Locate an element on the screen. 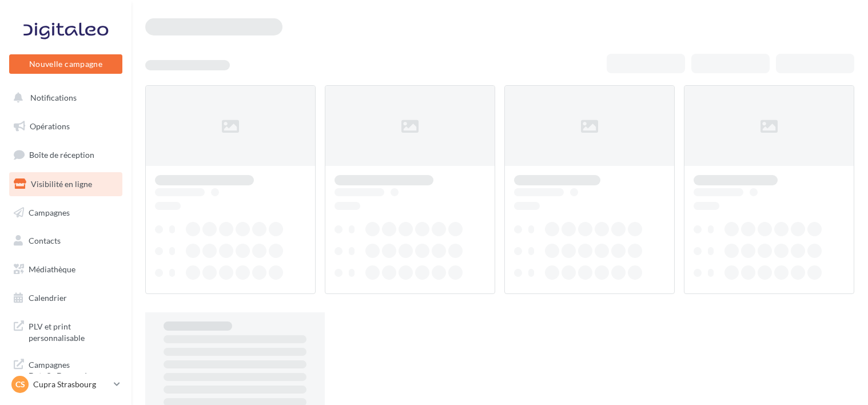  a: Campagnes DataOnDemand is located at coordinates (66, 369).